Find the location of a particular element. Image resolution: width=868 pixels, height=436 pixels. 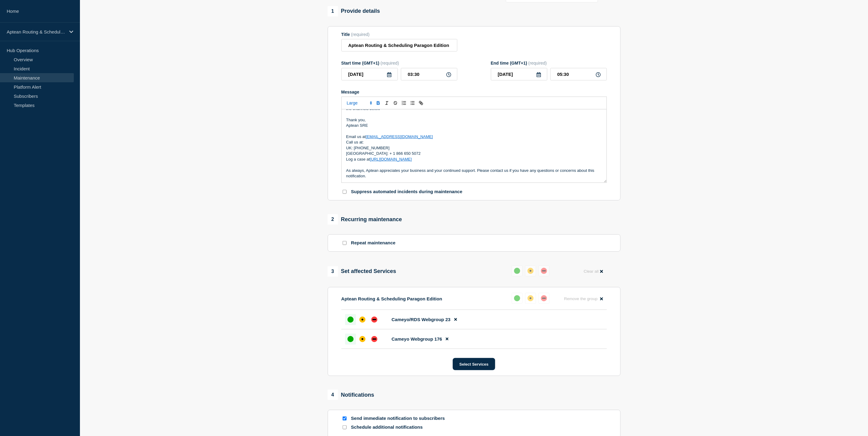

p: Thank you, is located at coordinates (474, 120).